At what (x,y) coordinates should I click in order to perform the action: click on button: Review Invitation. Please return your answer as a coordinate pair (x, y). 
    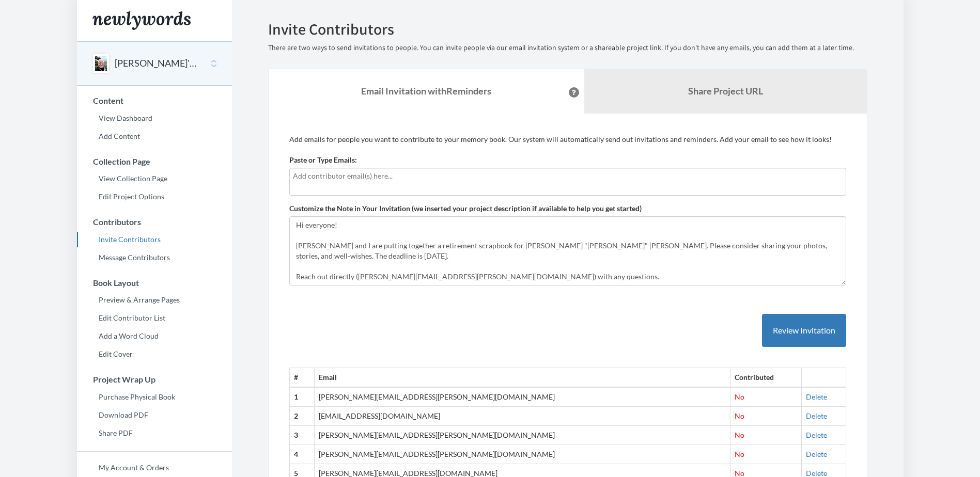
    Looking at the image, I should click on (803, 330).